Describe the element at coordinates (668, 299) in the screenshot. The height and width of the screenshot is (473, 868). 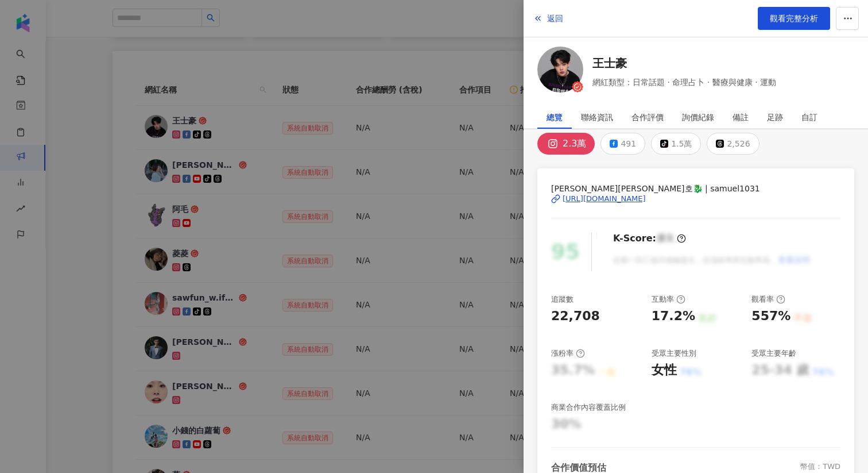
I see `div: 互動率` at that location.